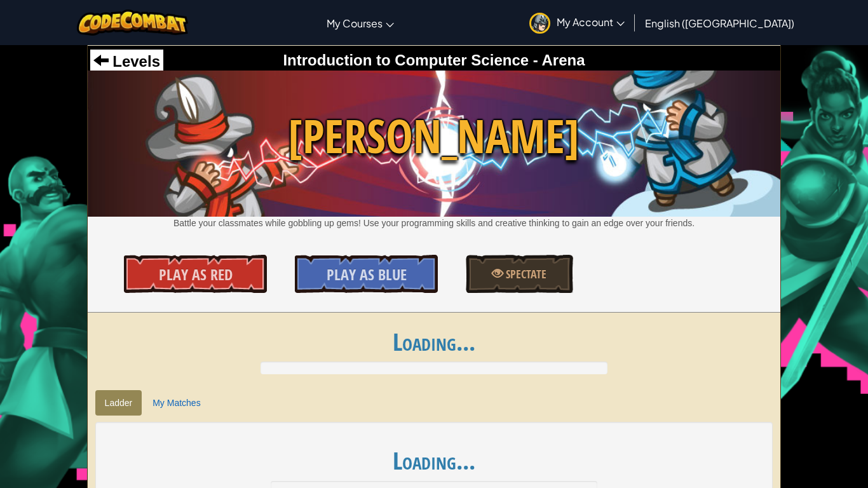 The width and height of the screenshot is (868, 488). I want to click on a: My Account, so click(577, 22).